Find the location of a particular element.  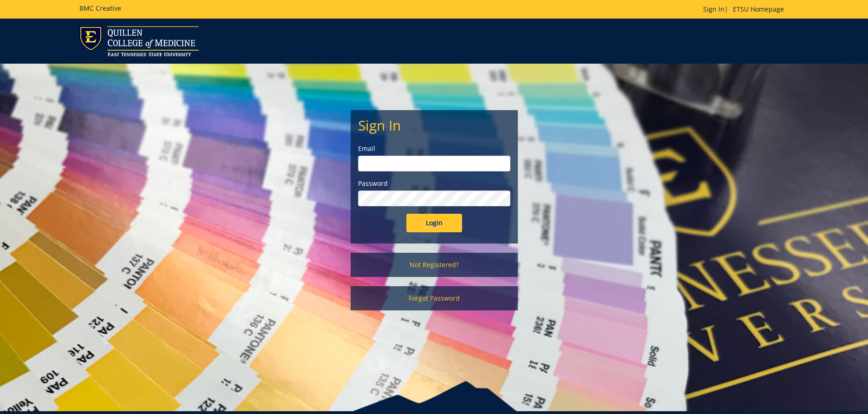

h2: Sign In is located at coordinates (434, 125).